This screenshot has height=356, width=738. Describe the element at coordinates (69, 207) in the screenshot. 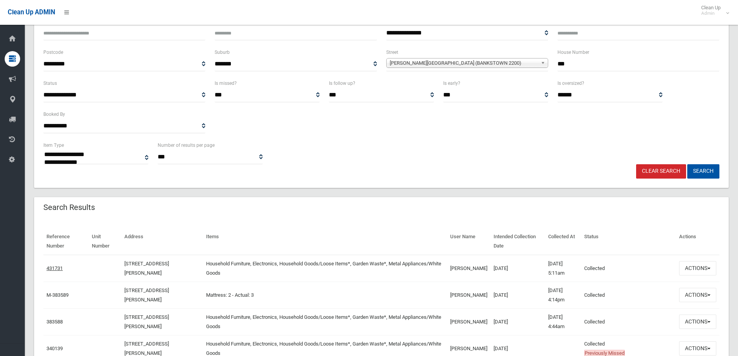

I see `header: Search Results` at that location.